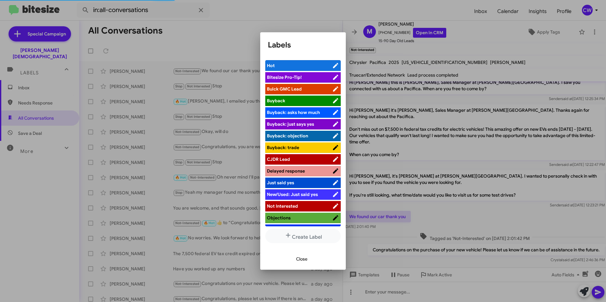 Image resolution: width=606 pixels, height=302 pixels. What do you see at coordinates (292, 194) in the screenshot?
I see `span: New/Used: Just said yes` at bounding box center [292, 194].